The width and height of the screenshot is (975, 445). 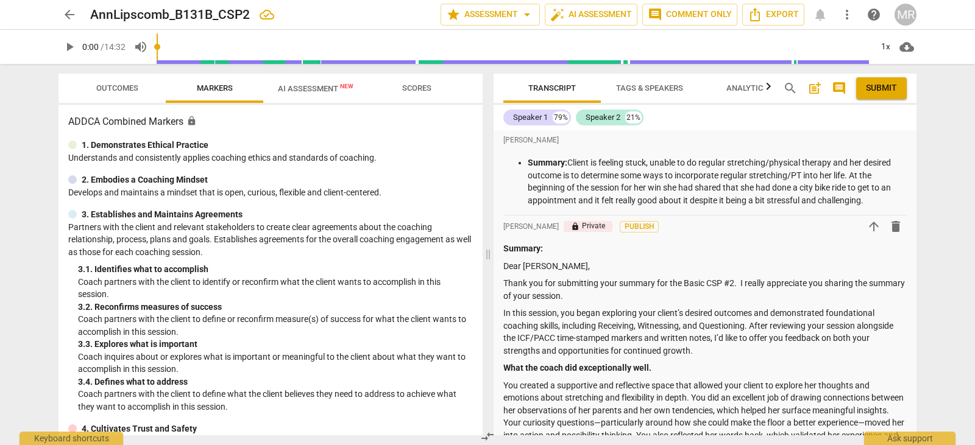 I want to click on span: 0:00, so click(x=90, y=47).